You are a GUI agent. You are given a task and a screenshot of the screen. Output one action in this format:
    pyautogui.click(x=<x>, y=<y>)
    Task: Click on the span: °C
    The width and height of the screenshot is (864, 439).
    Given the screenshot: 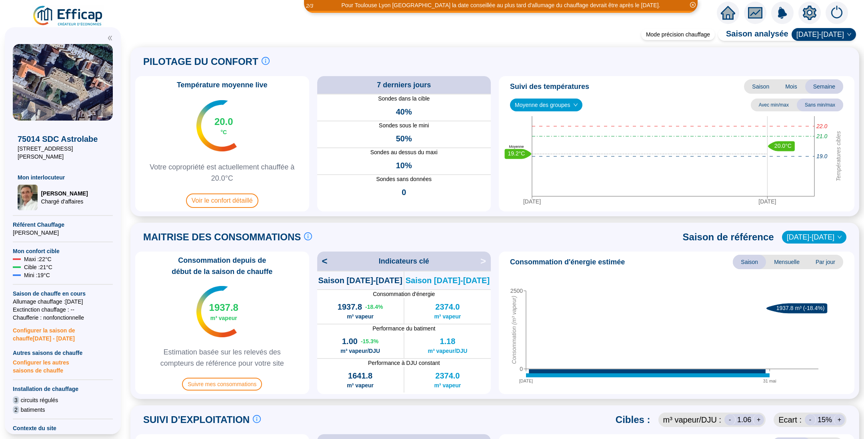 What is the action you would take?
    pyautogui.click(x=224, y=132)
    